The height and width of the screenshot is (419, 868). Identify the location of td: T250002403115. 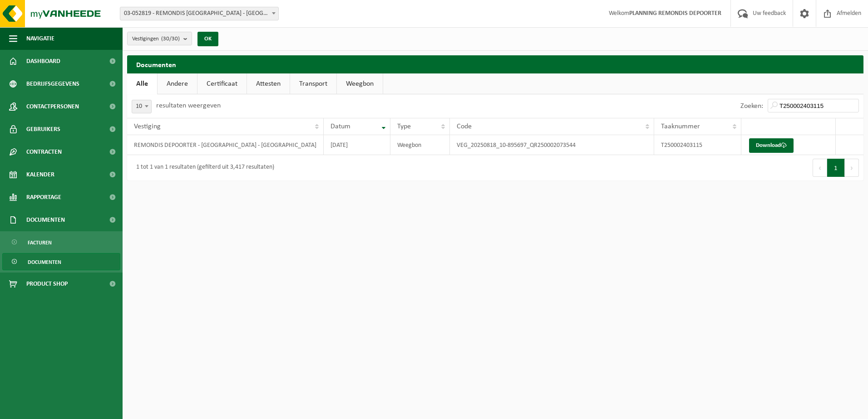
(698, 145).